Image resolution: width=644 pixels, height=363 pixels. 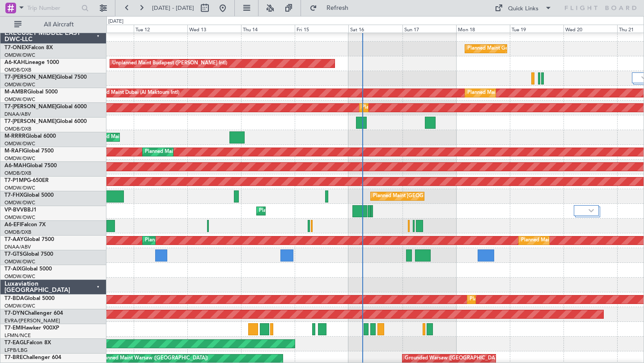 What do you see at coordinates (14, 358) in the screenshot?
I see `span: T7-BRE` at bounding box center [14, 358].